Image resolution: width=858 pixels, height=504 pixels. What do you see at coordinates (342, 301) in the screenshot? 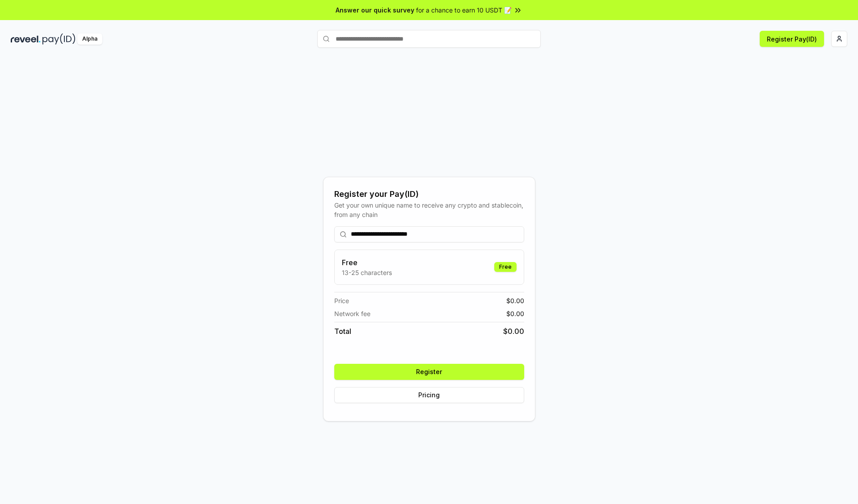
I see `span: Price` at bounding box center [342, 301].